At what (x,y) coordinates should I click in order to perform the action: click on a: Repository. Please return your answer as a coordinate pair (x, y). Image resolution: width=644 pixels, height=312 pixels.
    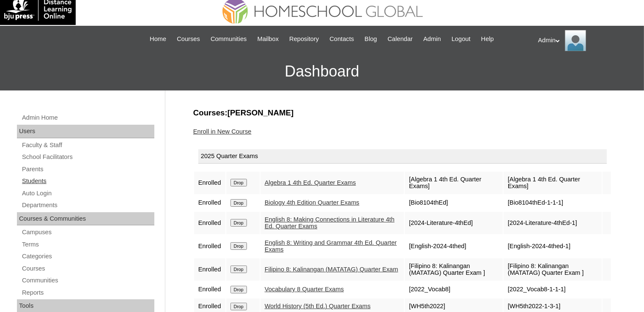
    Looking at the image, I should click on (304, 39).